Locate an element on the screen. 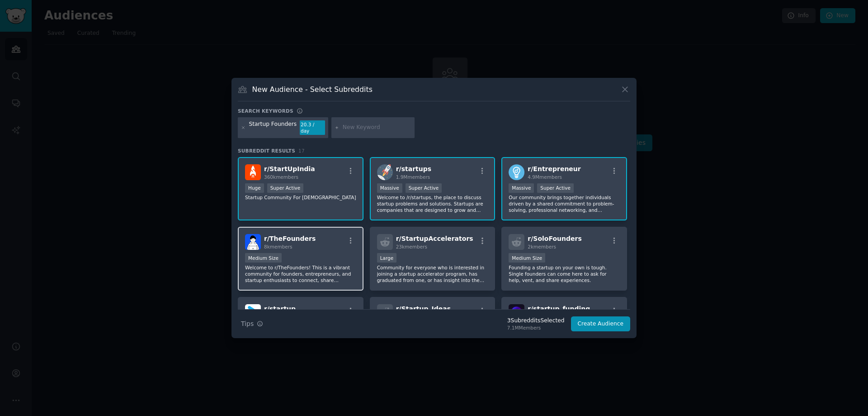 This screenshot has width=868, height=416. span: Subreddit Results is located at coordinates (266, 151).